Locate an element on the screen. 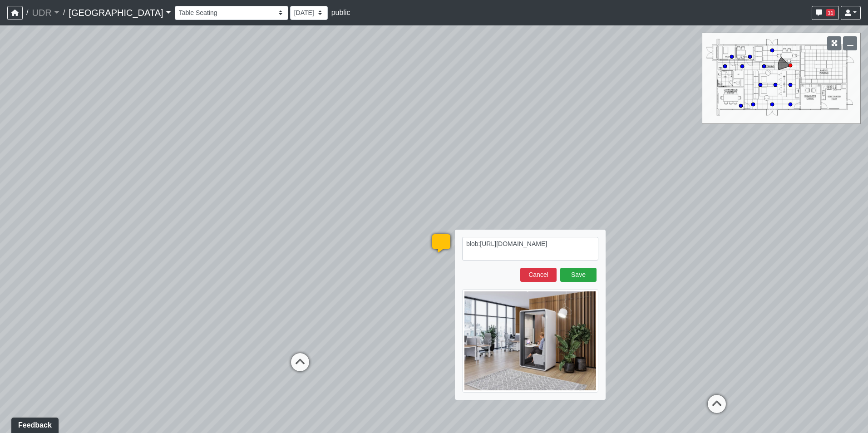  img: af489ebc-60de-4ee8-8ad3-29c0b30e4a00 is located at coordinates (530, 341).